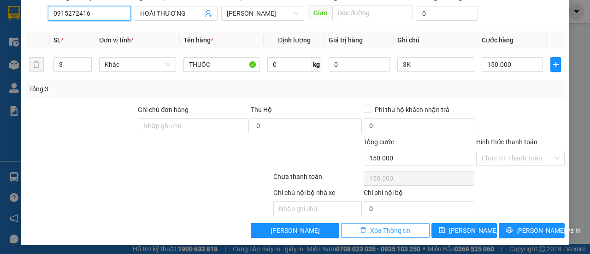 The width and height of the screenshot is (590, 254). What do you see at coordinates (373, 13) in the screenshot?
I see `input: Dọc đường` at bounding box center [373, 13].